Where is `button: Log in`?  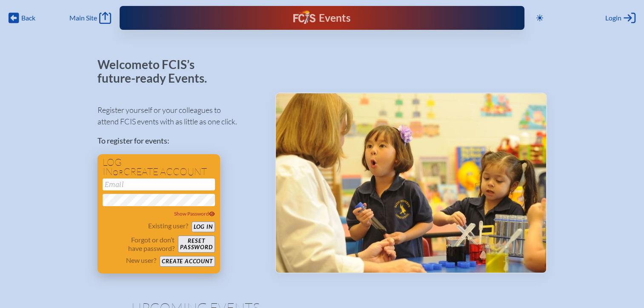
button: Log in is located at coordinates (203, 227).